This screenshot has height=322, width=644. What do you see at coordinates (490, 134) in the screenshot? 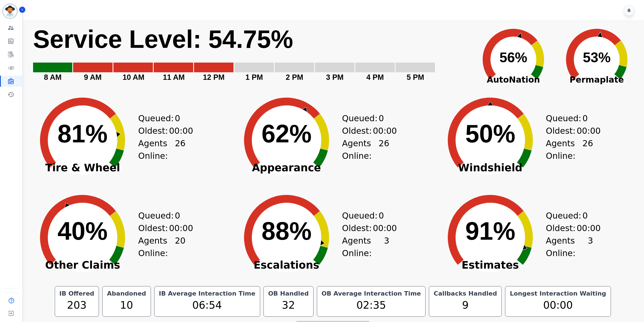
I see `text: 50%` at bounding box center [490, 134].